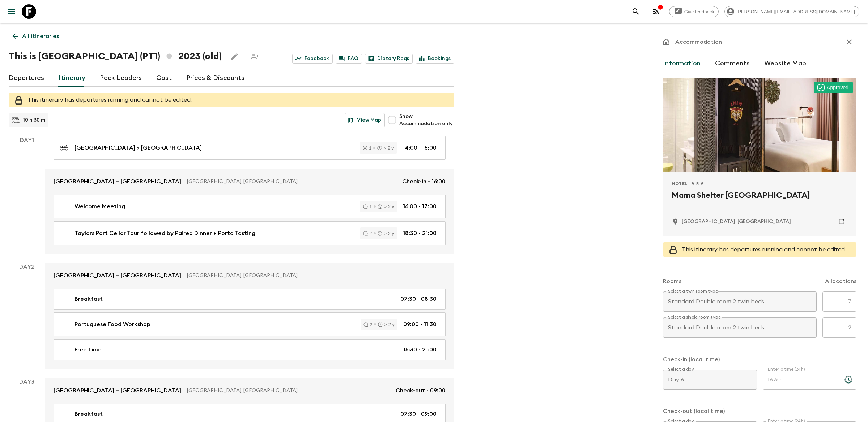 The image size is (868, 422). I want to click on button: Comments, so click(733, 64).